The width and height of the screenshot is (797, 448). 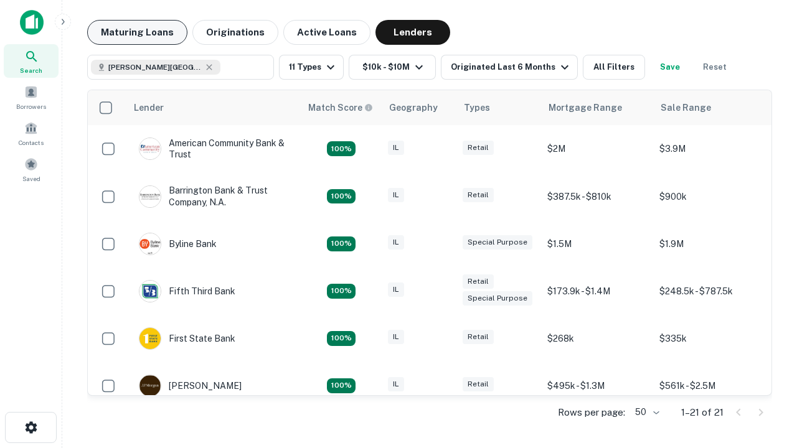 What do you see at coordinates (187, 291) in the screenshot?
I see `div: Fifth Third Bank` at bounding box center [187, 291].